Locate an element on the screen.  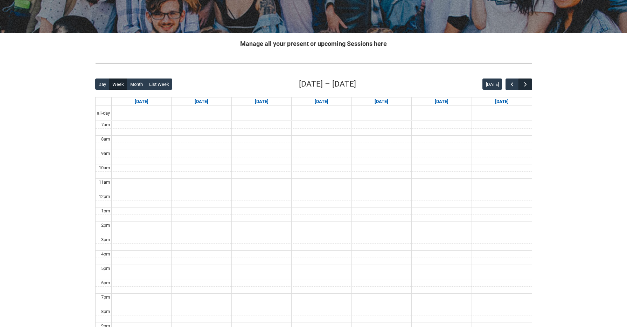
div: 9am is located at coordinates (105, 153).